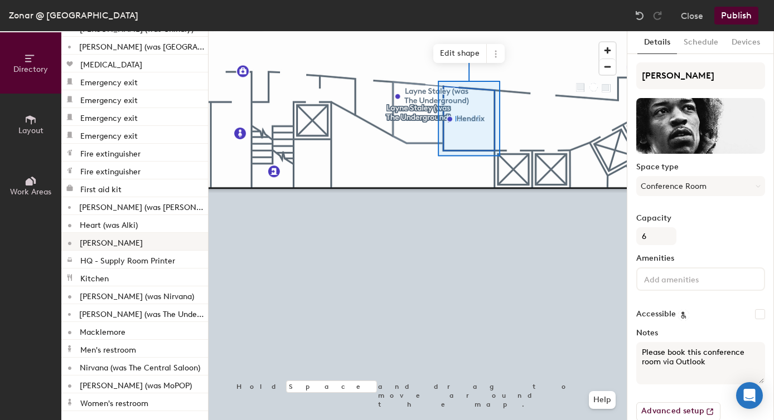 The width and height of the screenshot is (774, 420). I want to click on span: Layout, so click(31, 130).